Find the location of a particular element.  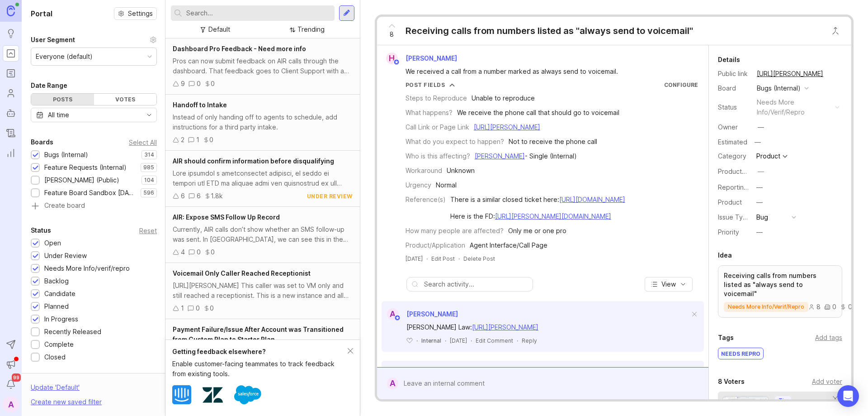

div: Instead of only handing off to agents to schedule, add instructions for a third party intake. is located at coordinates (262, 122).